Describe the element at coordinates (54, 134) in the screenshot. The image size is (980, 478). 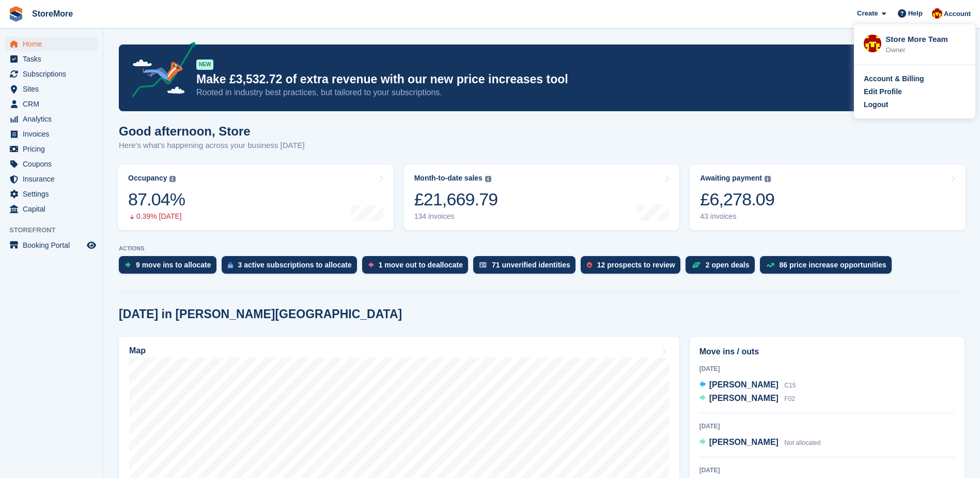
I see `span: Invoices` at that location.